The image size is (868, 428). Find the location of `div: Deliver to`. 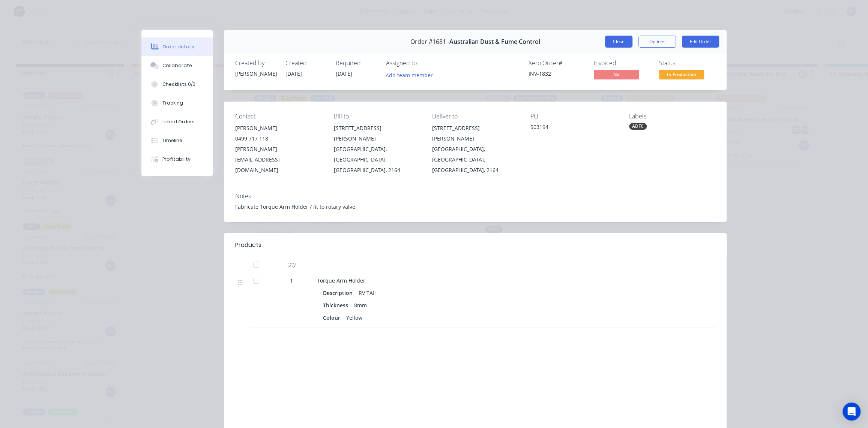

div: Deliver to is located at coordinates (475, 116).